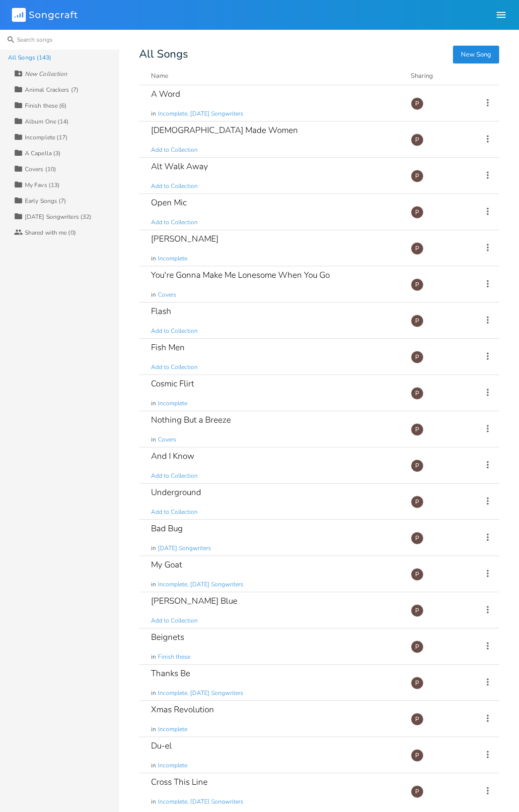 The height and width of the screenshot is (812, 519). What do you see at coordinates (179, 782) in the screenshot?
I see `div: Cross This Line` at bounding box center [179, 782].